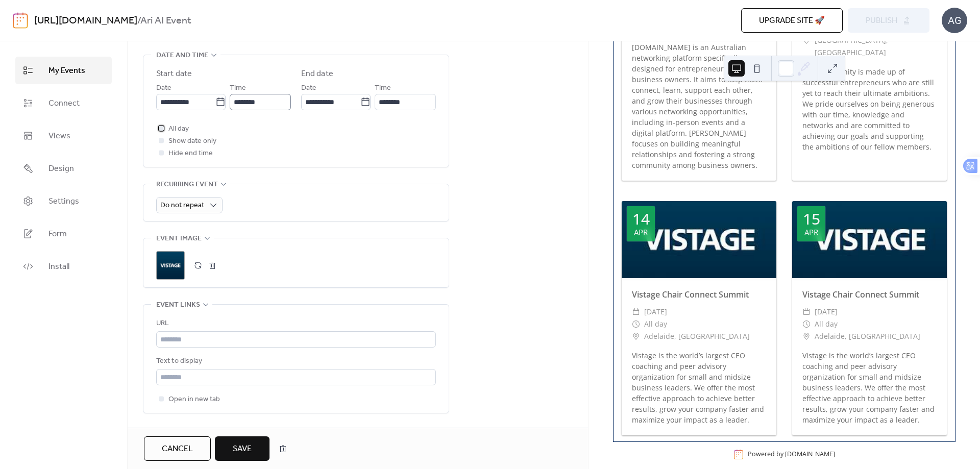  I want to click on button: Cancel, so click(177, 448).